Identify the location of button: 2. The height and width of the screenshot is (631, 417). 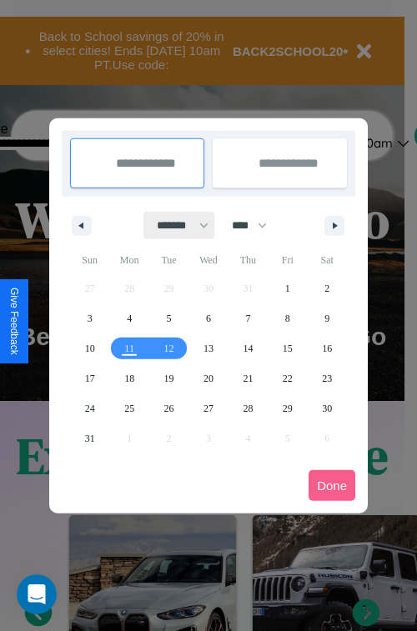
(327, 289).